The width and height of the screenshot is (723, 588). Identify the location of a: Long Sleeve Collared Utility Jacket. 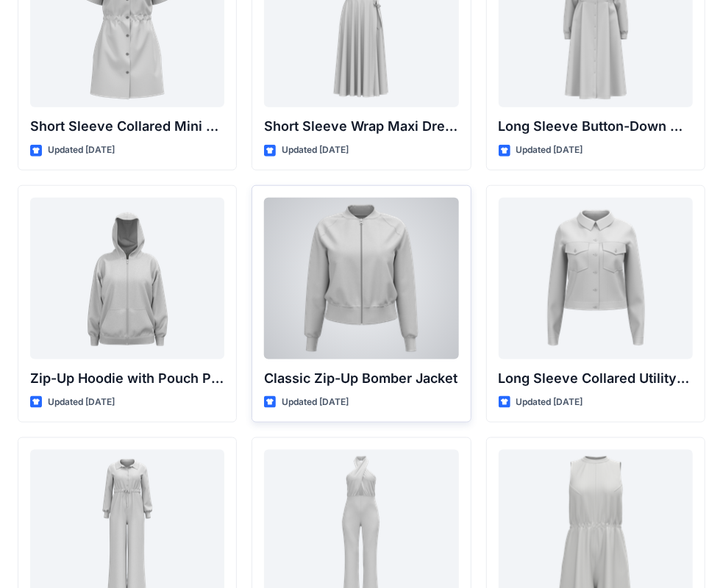
(596, 279).